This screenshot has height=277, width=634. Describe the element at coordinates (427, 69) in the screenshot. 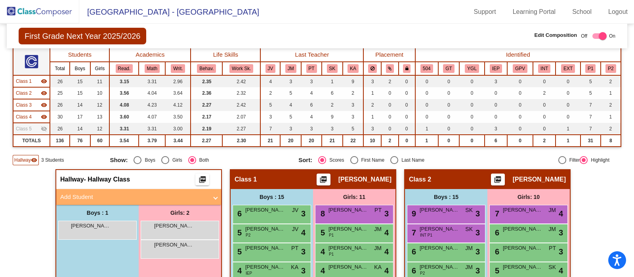

I see `button: 504` at that location.